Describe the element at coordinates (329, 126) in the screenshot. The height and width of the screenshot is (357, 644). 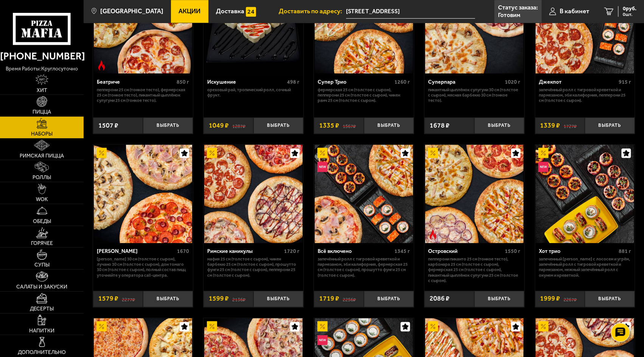
I see `span: 1335 ₽` at that location.